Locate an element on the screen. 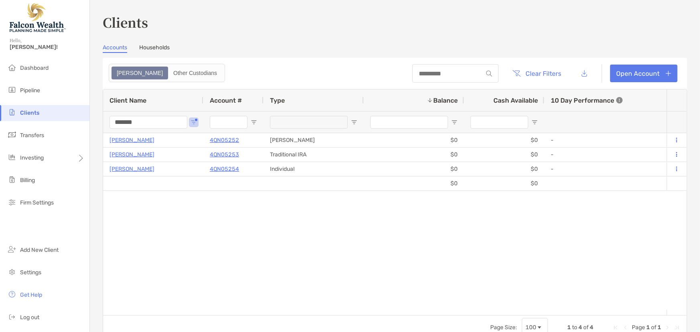 This screenshot has height=332, width=700. span: Dashboard is located at coordinates (34, 68).